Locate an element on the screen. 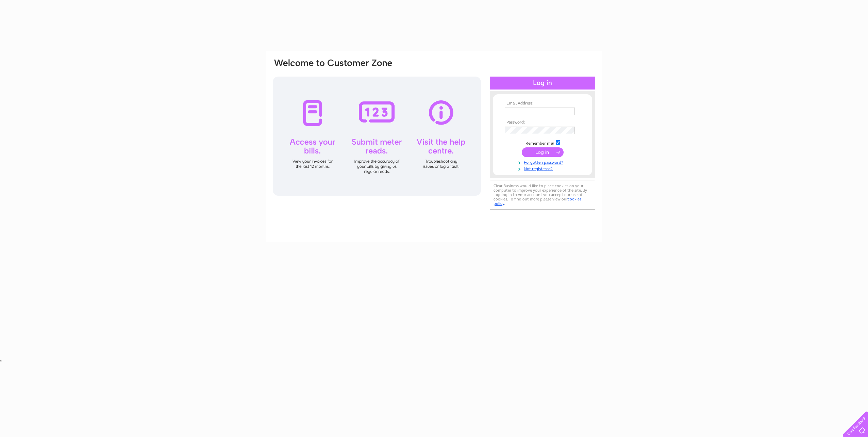  td: Remember me? is located at coordinates (543, 143).